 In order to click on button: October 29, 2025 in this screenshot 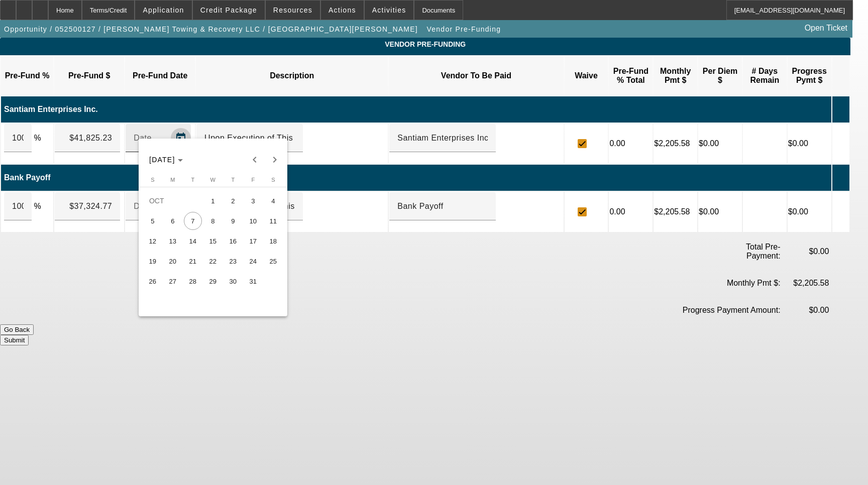, I will do `click(213, 281)`.